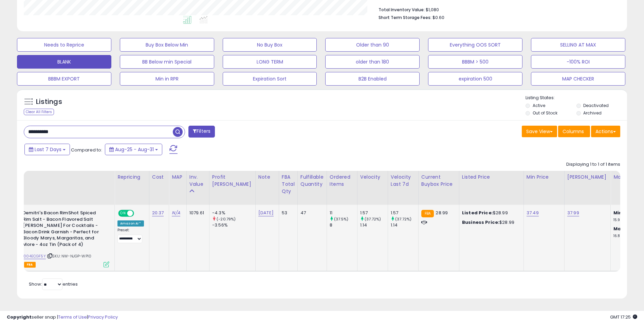  I want to click on span: | SKU: NW-NJGP-WP10, so click(69, 256).